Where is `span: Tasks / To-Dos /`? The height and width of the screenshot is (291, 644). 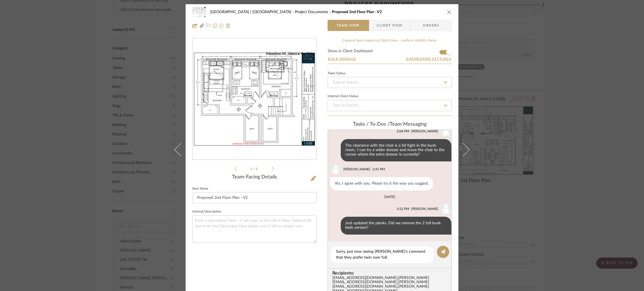
span: Tasks / To-Dos / is located at coordinates (371, 124).